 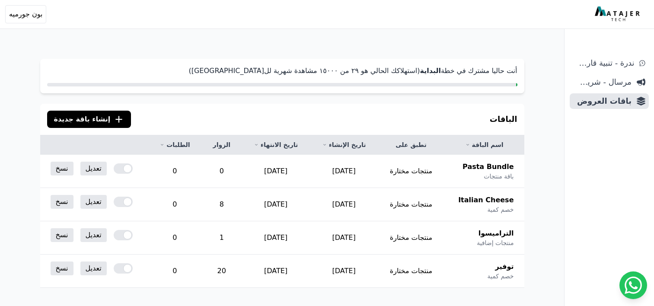 What do you see at coordinates (344, 145) in the screenshot?
I see `a: تاريخ الإنشاء` at bounding box center [344, 145].